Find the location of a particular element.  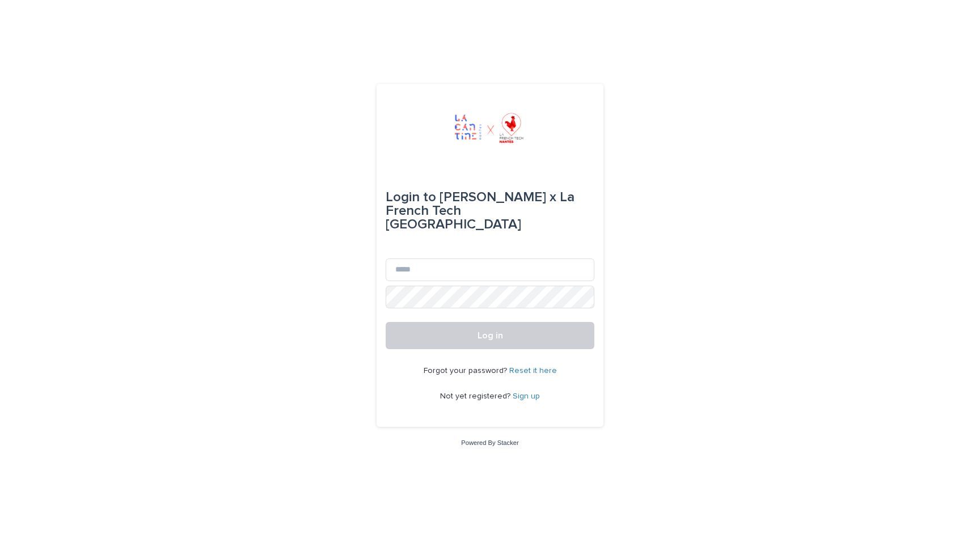

span: Log in is located at coordinates (490, 335).